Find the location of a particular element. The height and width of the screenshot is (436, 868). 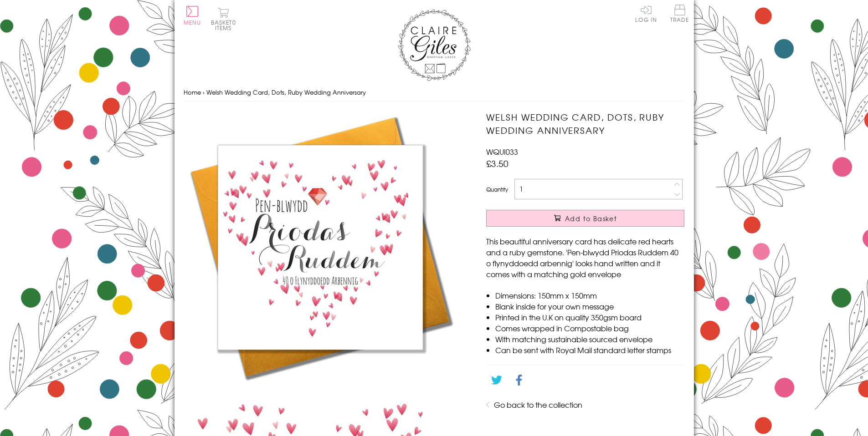

li: Dimensions: 150mm x 150mm is located at coordinates (589, 296).